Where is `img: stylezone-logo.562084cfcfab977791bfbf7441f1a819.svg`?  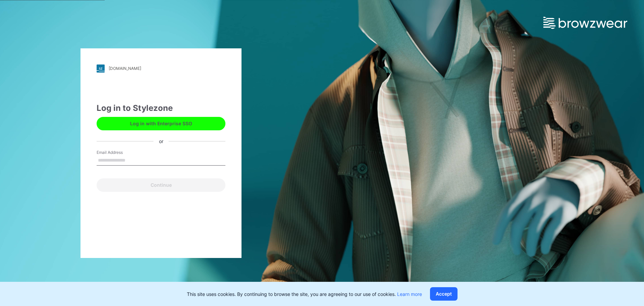 img: stylezone-logo.562084cfcfab977791bfbf7441f1a819.svg is located at coordinates (101, 69).